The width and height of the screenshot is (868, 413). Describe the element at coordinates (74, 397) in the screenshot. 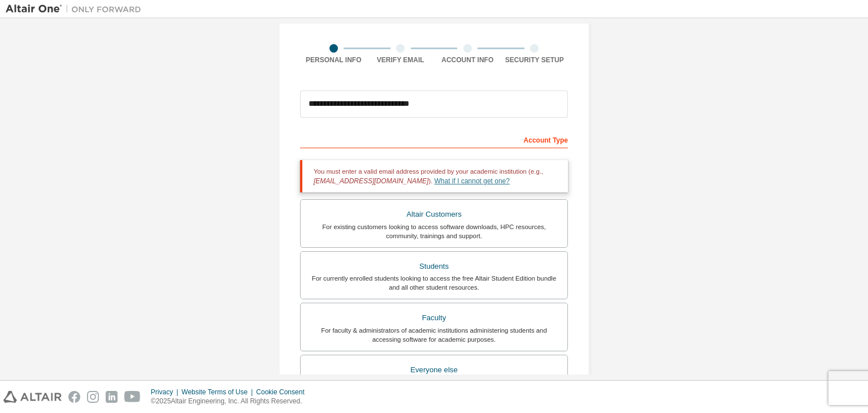

I see `img: facebook.svg` at that location.